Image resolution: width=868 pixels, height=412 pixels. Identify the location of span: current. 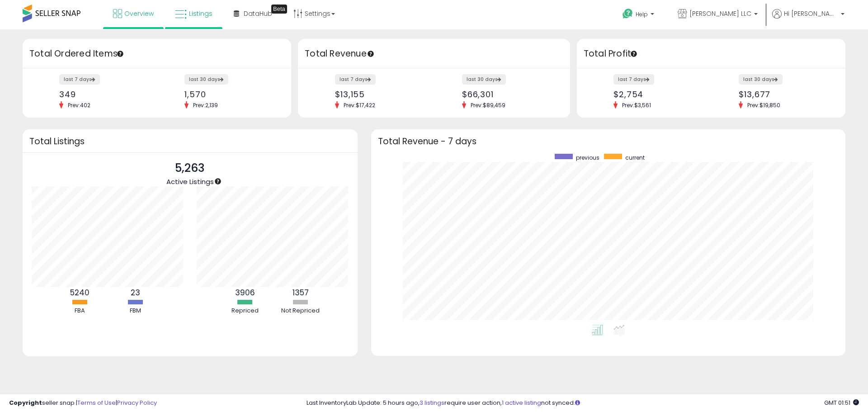
(635, 157).